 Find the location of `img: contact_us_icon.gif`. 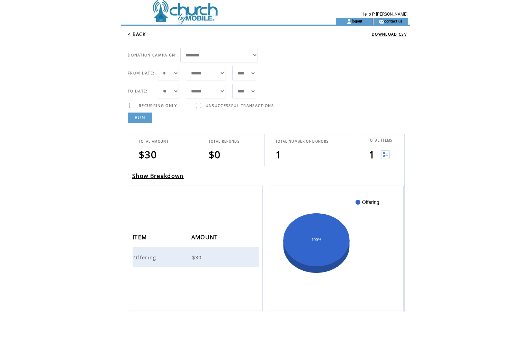

img: contact_us_icon.gif is located at coordinates (381, 21).